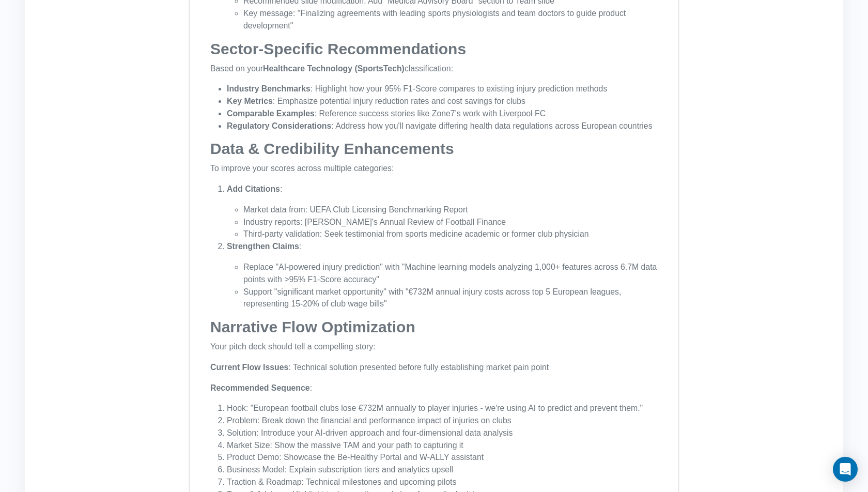 This screenshot has height=492, width=868. What do you see at coordinates (451, 234) in the screenshot?
I see `li: Third-party validation: Seek testimonial from sports medicine academic or former club physician` at bounding box center [451, 234].